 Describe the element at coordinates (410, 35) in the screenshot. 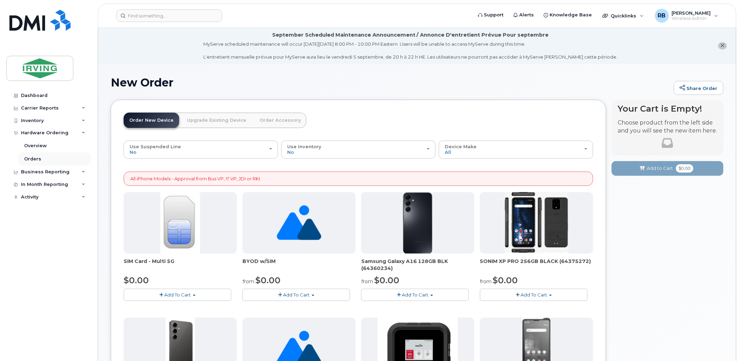

I see `div: September Scheduled Maintenance Announcement / Annonce D'entretient Prévue Pour septembre` at that location.